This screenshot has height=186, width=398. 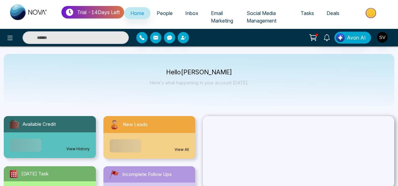 What do you see at coordinates (135, 124) in the screenshot?
I see `span: New Leads` at bounding box center [135, 124].